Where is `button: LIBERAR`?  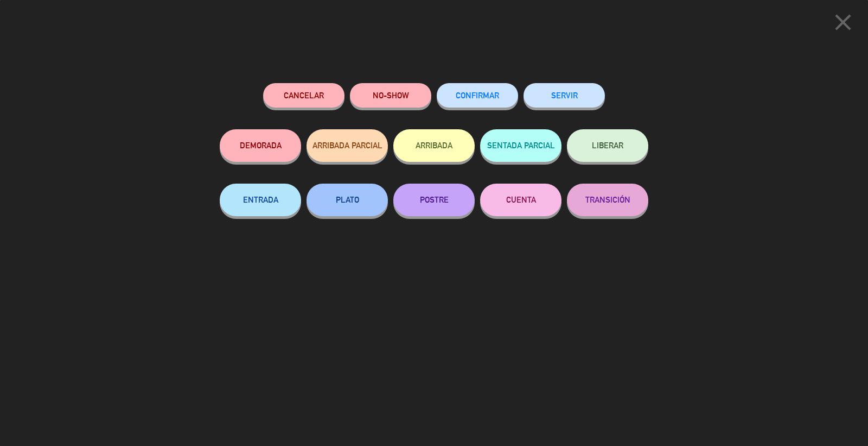 button: LIBERAR is located at coordinates (608, 146).